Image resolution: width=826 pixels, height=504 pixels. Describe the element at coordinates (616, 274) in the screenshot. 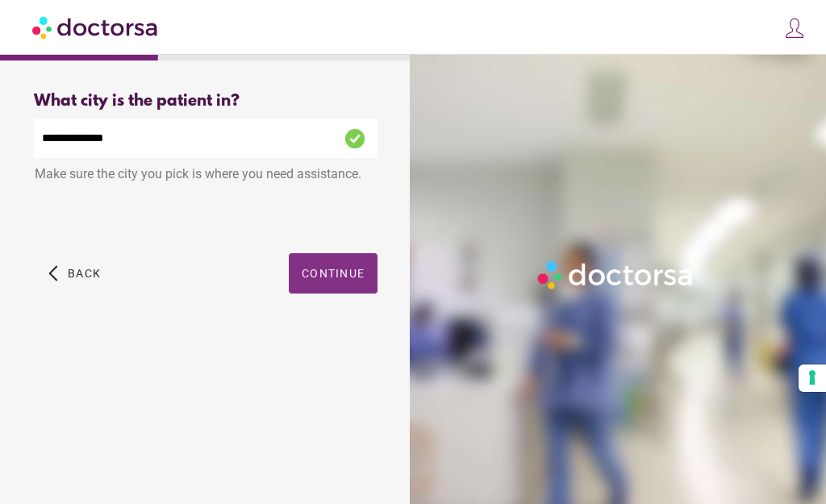

I see `img: Logo-Doctorsa-trans-White-partial-flat.png` at that location.